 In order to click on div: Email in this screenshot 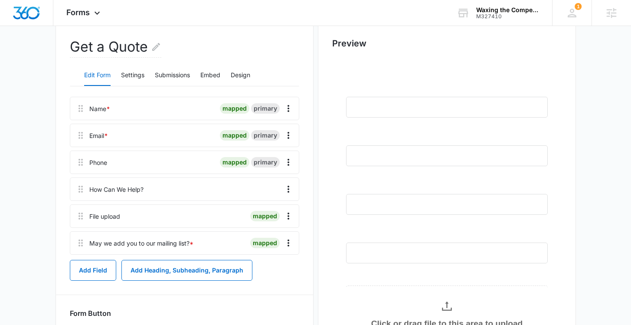, I will do `click(98, 135)`.